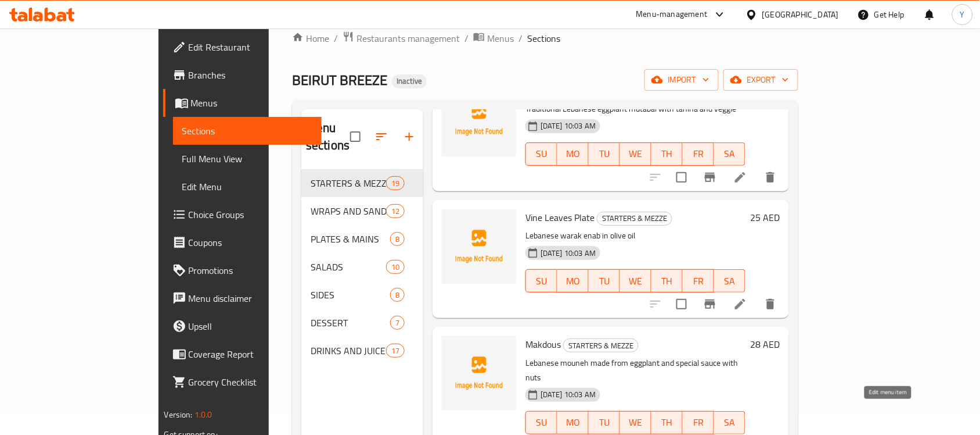  Describe the element at coordinates (251, 47) in the screenshot. I see `span: Edit Restaurant` at that location.